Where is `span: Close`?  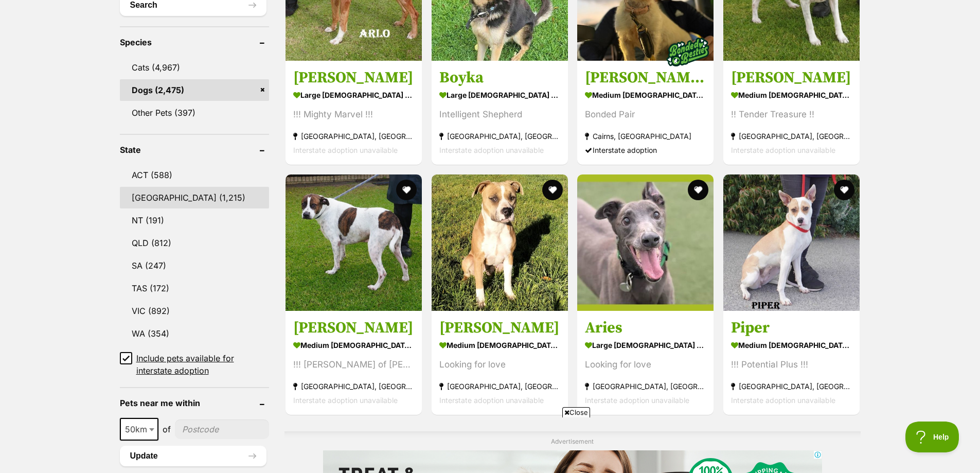
span: Close is located at coordinates (576, 412).